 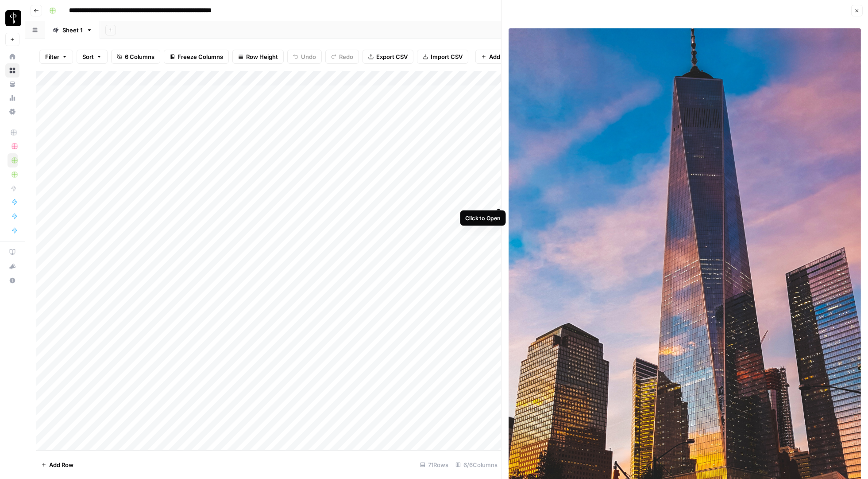 I want to click on span: Sort, so click(x=88, y=57).